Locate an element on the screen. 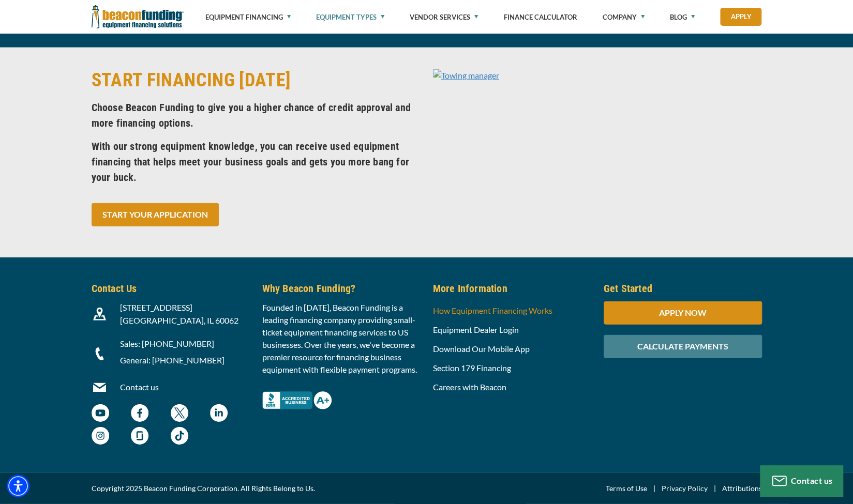 This screenshot has height=504, width=853. h5: More Information is located at coordinates (512, 289).